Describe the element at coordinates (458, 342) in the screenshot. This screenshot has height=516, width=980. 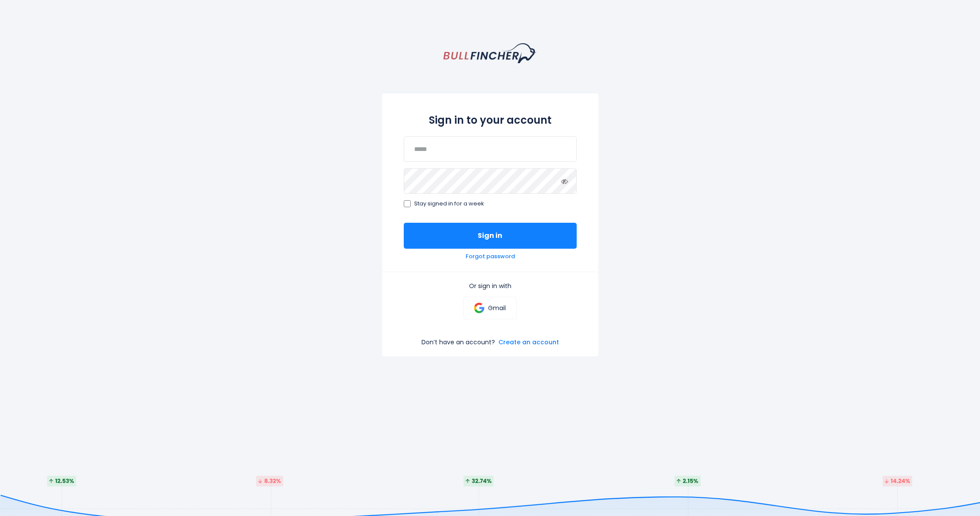
I see `p: Don’t have an account?` at that location.